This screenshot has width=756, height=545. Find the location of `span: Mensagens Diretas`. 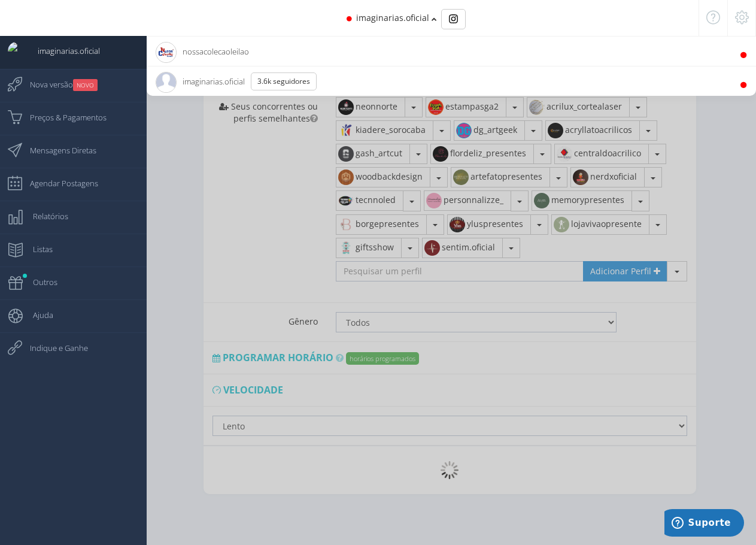

span: Mensagens Diretas is located at coordinates (57, 151).